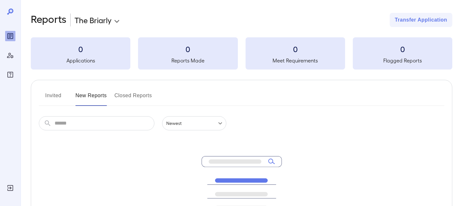 The image size is (460, 206). What do you see at coordinates (188, 60) in the screenshot?
I see `h5: Reports Made` at bounding box center [188, 60].